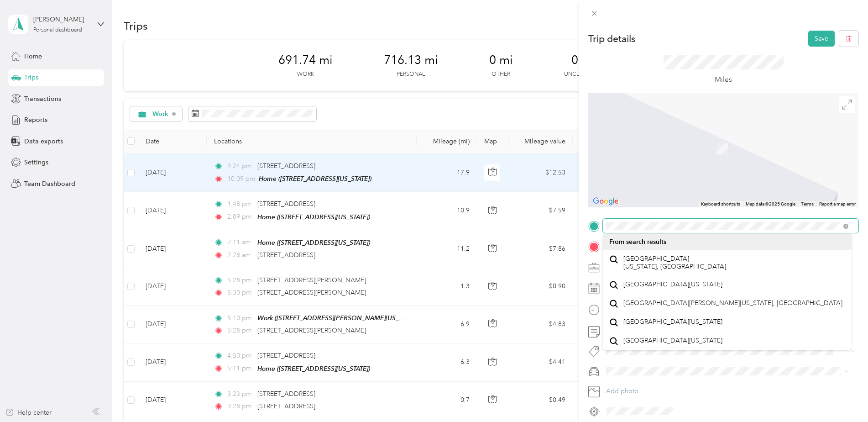 This screenshot has height=422, width=868. I want to click on span: Map data ©2025 Google, so click(771, 204).